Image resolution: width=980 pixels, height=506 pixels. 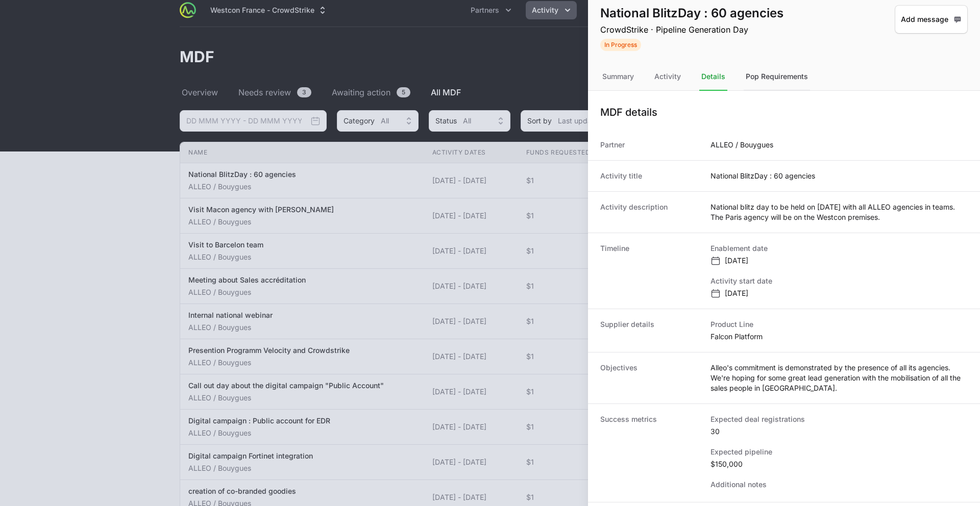 What do you see at coordinates (737, 324) in the screenshot?
I see `dt: Product Line` at bounding box center [737, 324].